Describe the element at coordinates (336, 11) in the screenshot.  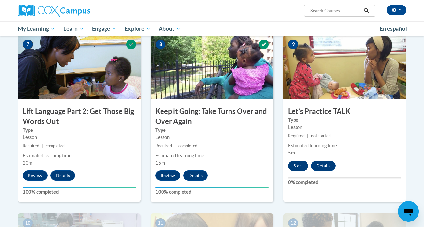
I see `input: Search Courses` at that location.